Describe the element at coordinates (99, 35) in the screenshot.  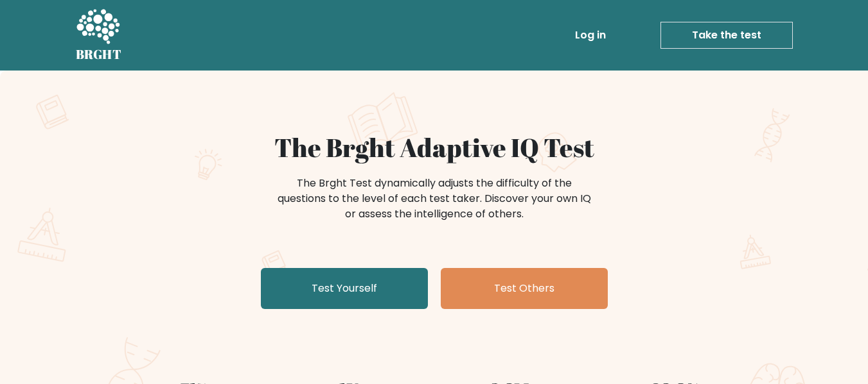
I see `a: BRGHT` at that location.